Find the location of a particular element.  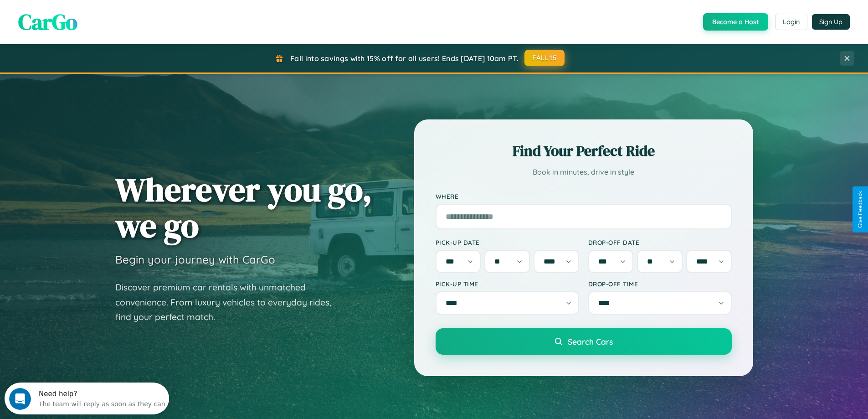

h1: Wherever you go, we go is located at coordinates (244, 208).